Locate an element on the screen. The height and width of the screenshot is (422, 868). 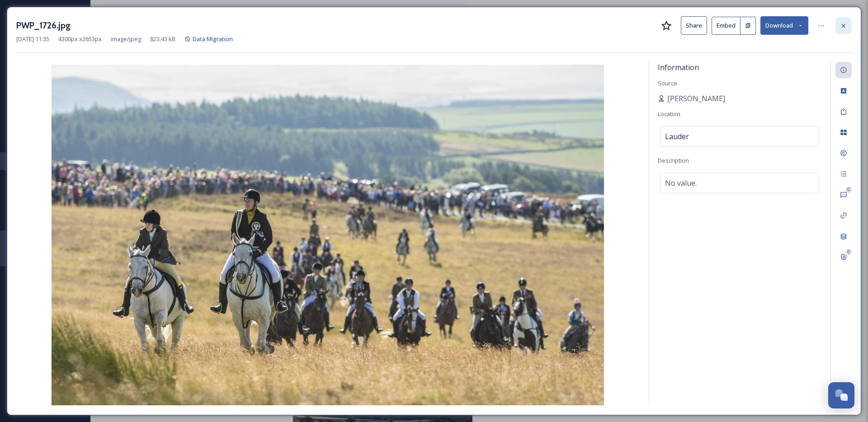
button: Share is located at coordinates (694, 25).